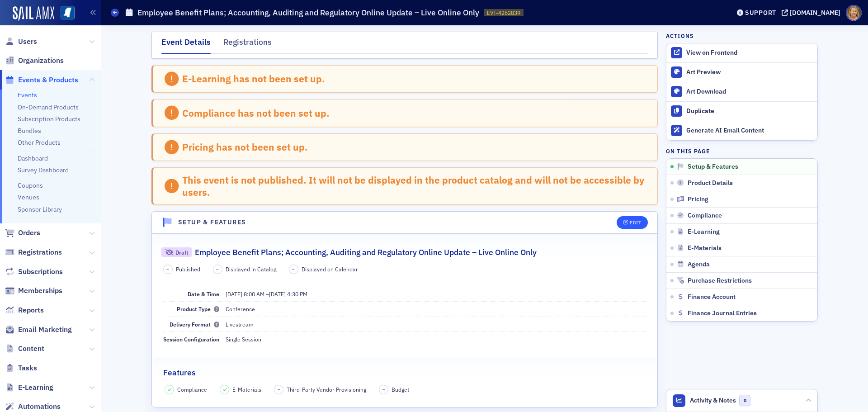 This screenshot has width=868, height=412. Describe the element at coordinates (254, 294) in the screenshot. I see `time: 8:00 AM` at that location.